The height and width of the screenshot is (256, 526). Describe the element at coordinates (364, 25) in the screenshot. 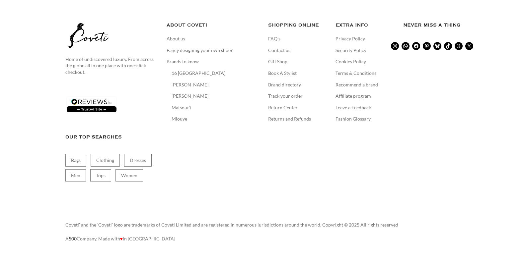

I see `h5: EXTRA INFO` at that location.